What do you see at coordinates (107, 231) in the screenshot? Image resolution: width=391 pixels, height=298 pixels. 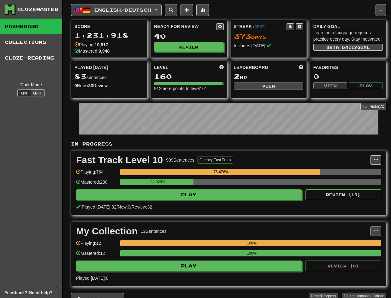 I see `div: My Collection` at bounding box center [107, 231].